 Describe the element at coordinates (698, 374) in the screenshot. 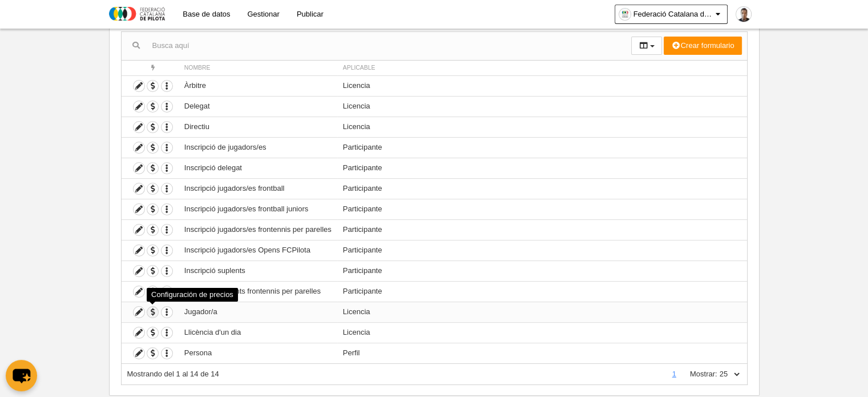

I see `label: Mostrar:` at that location.